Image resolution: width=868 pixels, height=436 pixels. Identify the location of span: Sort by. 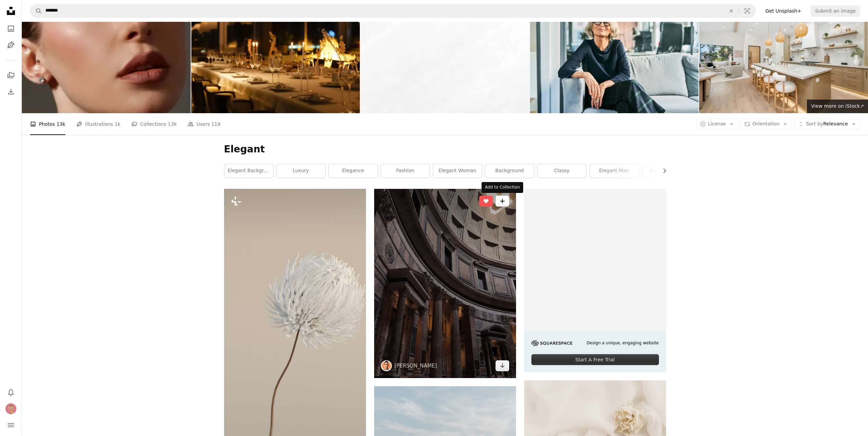
(815, 124).